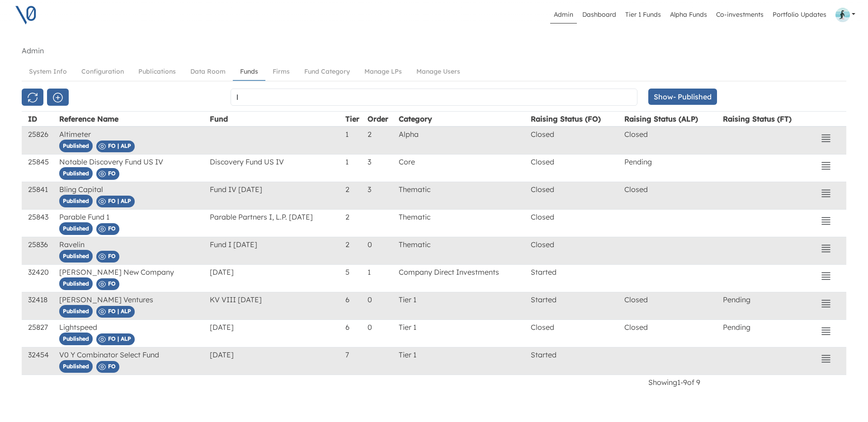 Image resolution: width=868 pixels, height=422 pixels. What do you see at coordinates (133, 120) in the screenshot?
I see `th: Reference Name` at bounding box center [133, 120].